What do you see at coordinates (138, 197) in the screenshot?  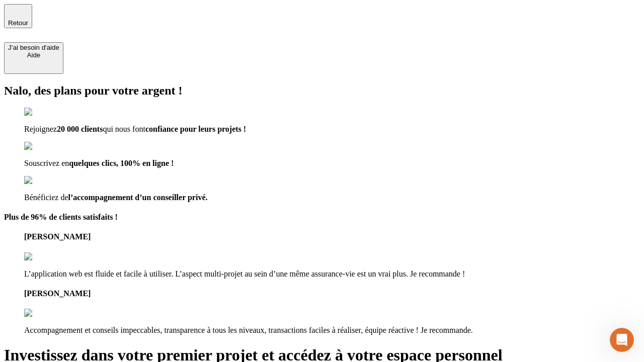 I see `span: l’accompagnement d’un conseiller privé.` at bounding box center [138, 197].